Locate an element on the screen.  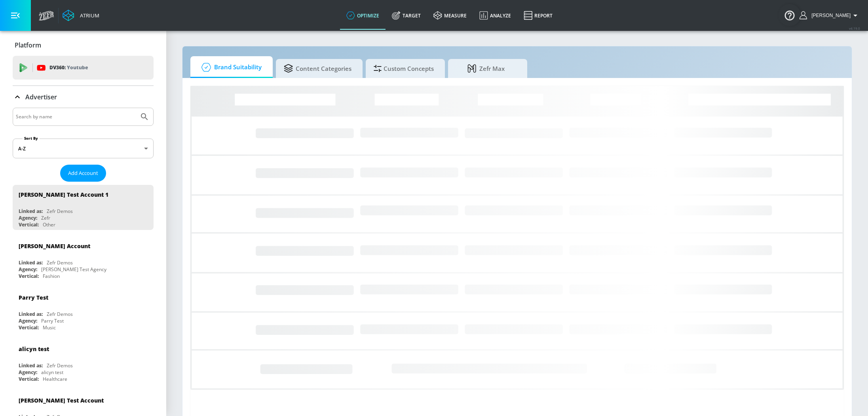
div: DV360: Youtube is located at coordinates (83, 68).